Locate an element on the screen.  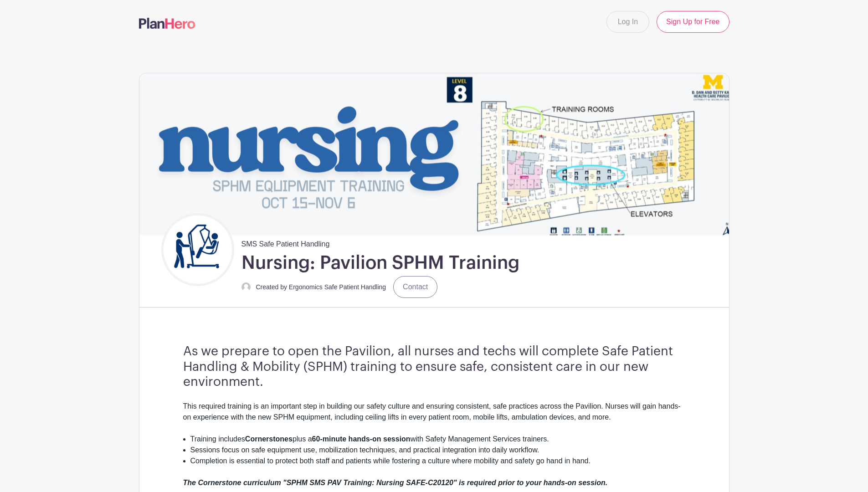
li: Completion is essential to protect both staff and patients while fostering a culture where mobili... is located at coordinates (438, 462).